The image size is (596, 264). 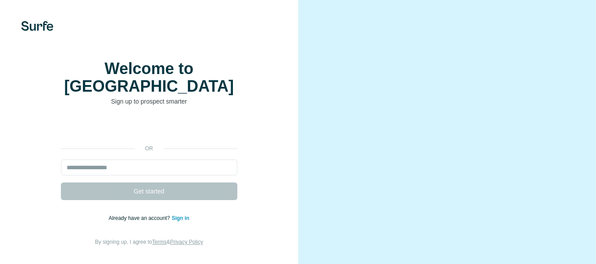 I want to click on p: or, so click(x=149, y=149).